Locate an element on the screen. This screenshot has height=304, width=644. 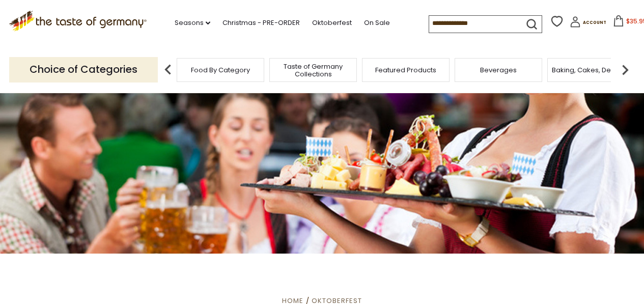
span: Taste of Germany Collections is located at coordinates (313, 70).